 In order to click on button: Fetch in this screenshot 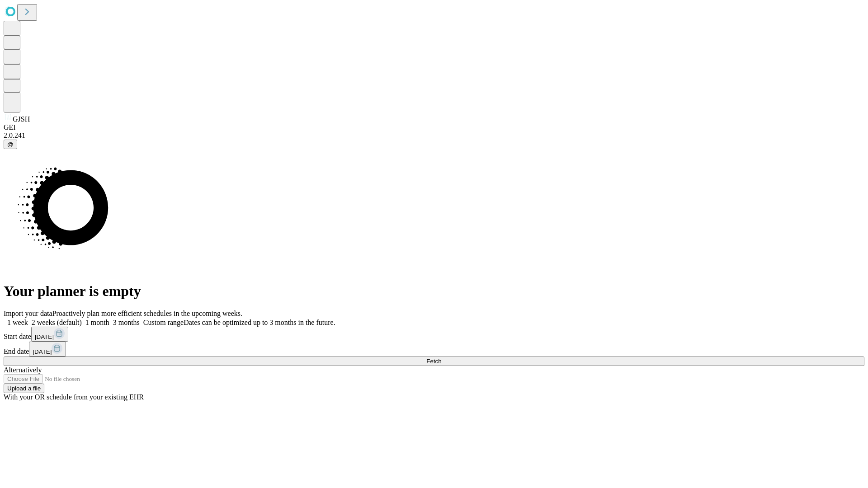, I will do `click(434, 361)`.